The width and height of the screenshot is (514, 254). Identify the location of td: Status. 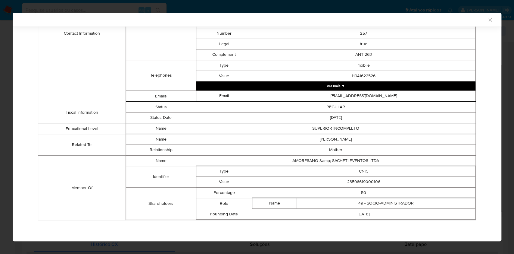
(161, 107).